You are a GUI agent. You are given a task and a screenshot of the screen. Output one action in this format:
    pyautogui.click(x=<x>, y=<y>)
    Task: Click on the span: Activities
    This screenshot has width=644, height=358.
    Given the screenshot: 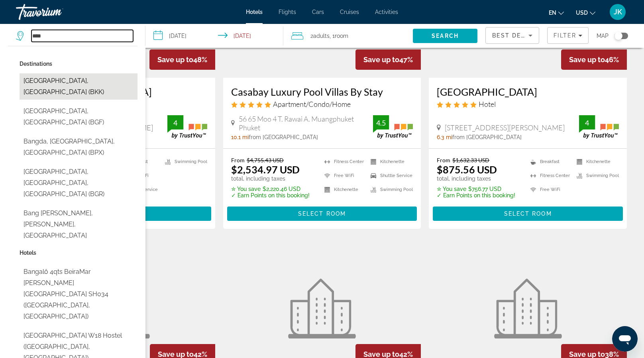 What is the action you would take?
    pyautogui.click(x=386, y=12)
    